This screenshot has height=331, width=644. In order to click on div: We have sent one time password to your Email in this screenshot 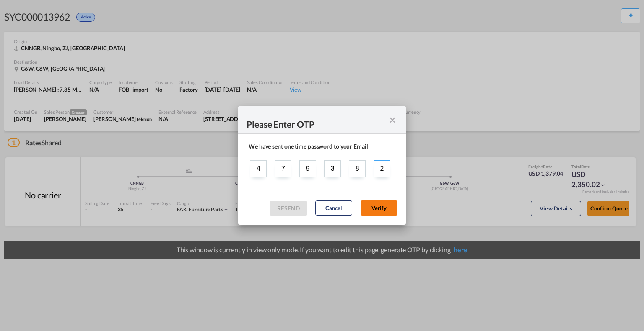, I will do `click(322, 149)`.